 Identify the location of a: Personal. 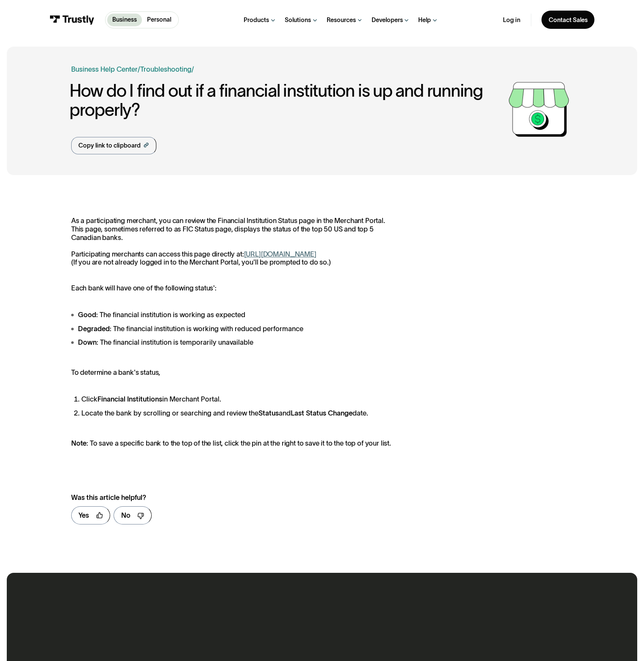
(160, 20).